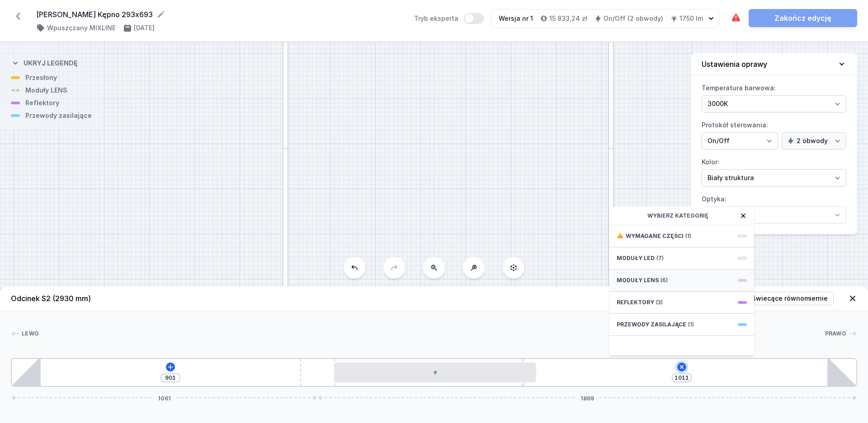 The width and height of the screenshot is (868, 423). Describe the element at coordinates (635, 303) in the screenshot. I see `span: Reflektory` at that location.